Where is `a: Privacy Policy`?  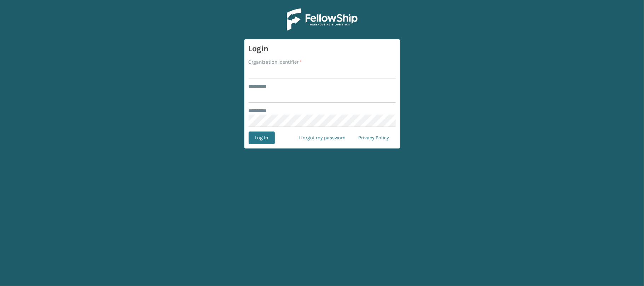 a: Privacy Policy is located at coordinates (374, 138).